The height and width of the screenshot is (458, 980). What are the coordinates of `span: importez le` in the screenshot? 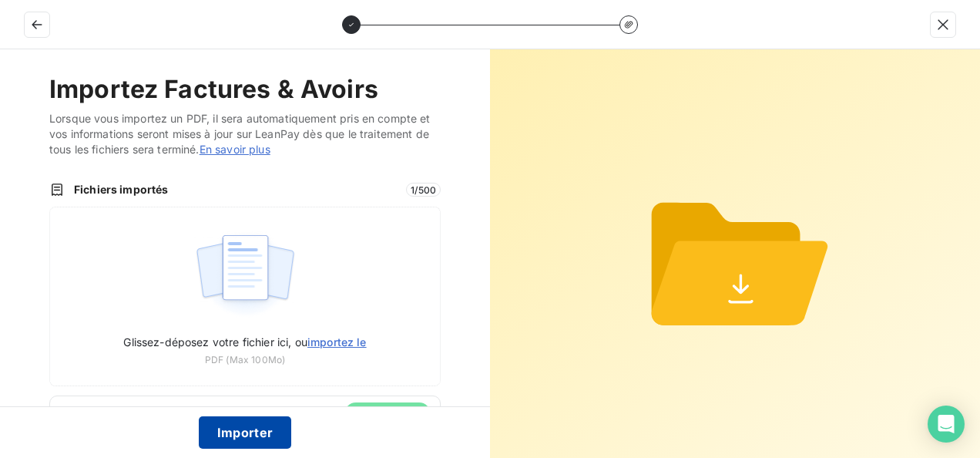 It's located at (337, 341).